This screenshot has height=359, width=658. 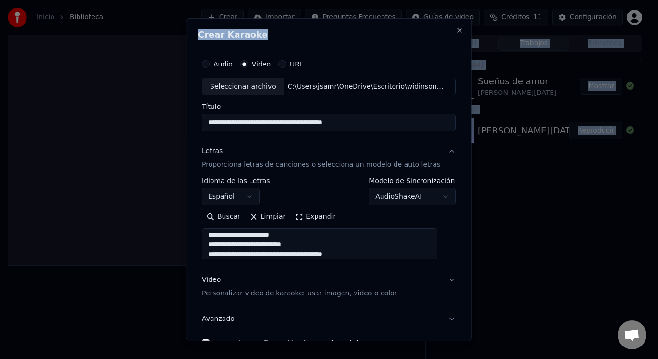 I want to click on button: Buscar, so click(x=223, y=217).